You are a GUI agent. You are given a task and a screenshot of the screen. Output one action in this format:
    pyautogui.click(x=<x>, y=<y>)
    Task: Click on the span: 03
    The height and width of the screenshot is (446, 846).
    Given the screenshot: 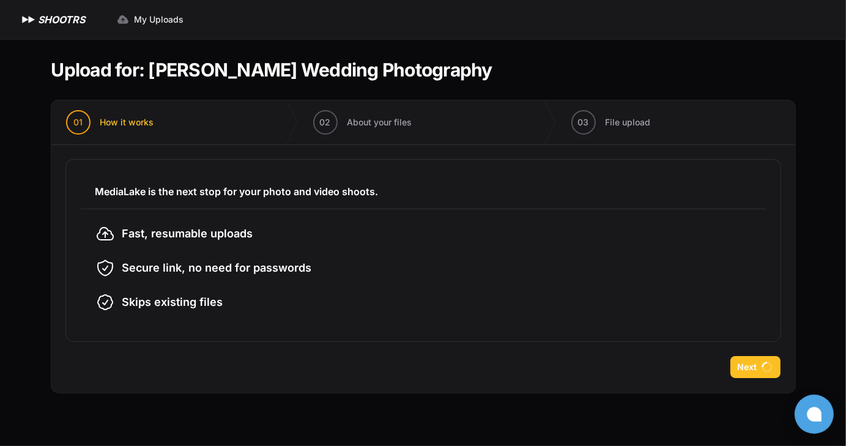 What is the action you would take?
    pyautogui.click(x=583, y=122)
    